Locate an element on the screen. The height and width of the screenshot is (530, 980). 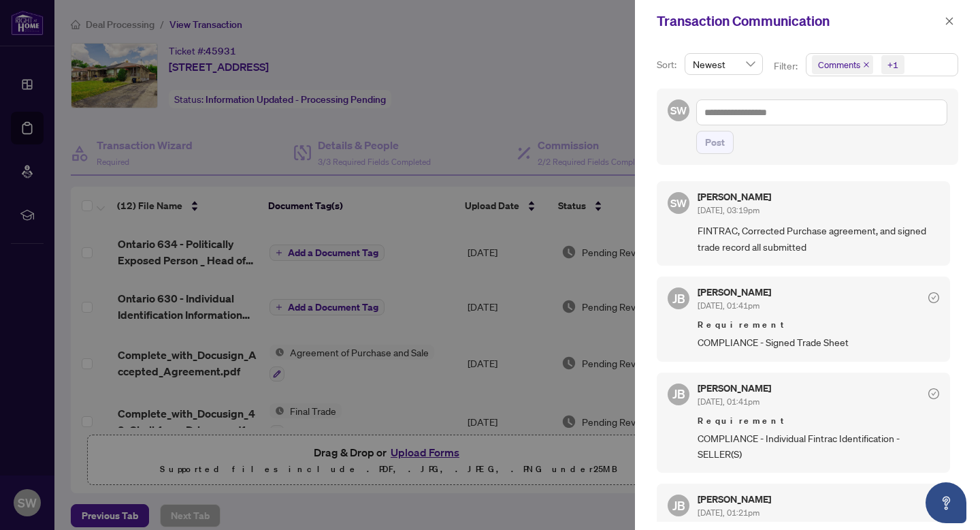
span: COMPLIANCE - Individual Fintrac Identification - SELLER(S) is located at coordinates (818, 446).